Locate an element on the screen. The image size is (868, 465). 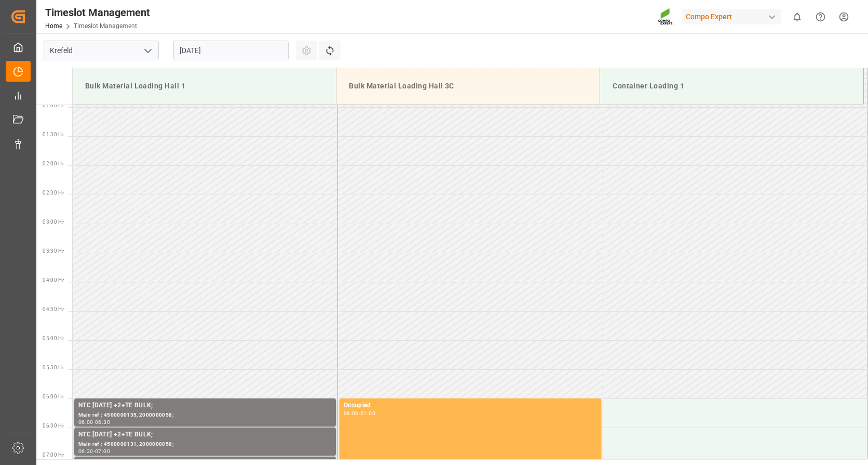
div: Bulk Material Loading Hall 3C is located at coordinates (468, 86).